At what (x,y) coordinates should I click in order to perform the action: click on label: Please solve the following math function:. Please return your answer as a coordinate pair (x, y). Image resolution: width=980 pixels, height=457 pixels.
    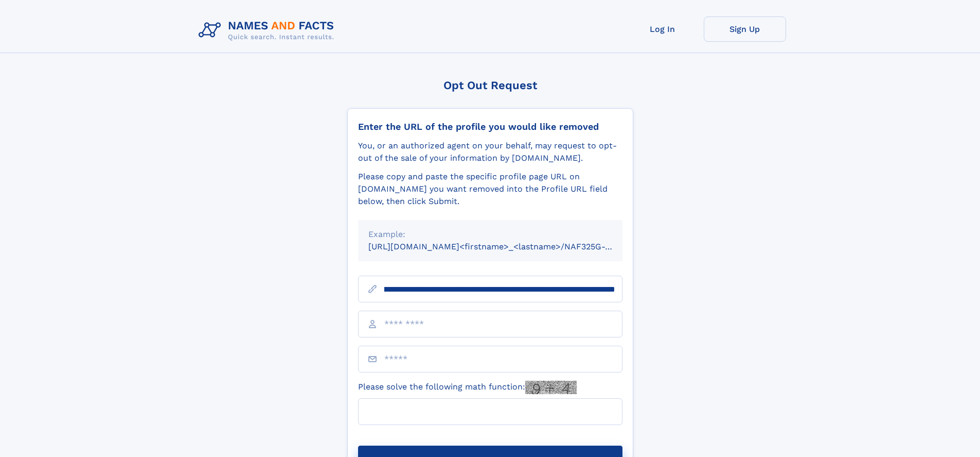
    Looking at the image, I should click on (467, 387).